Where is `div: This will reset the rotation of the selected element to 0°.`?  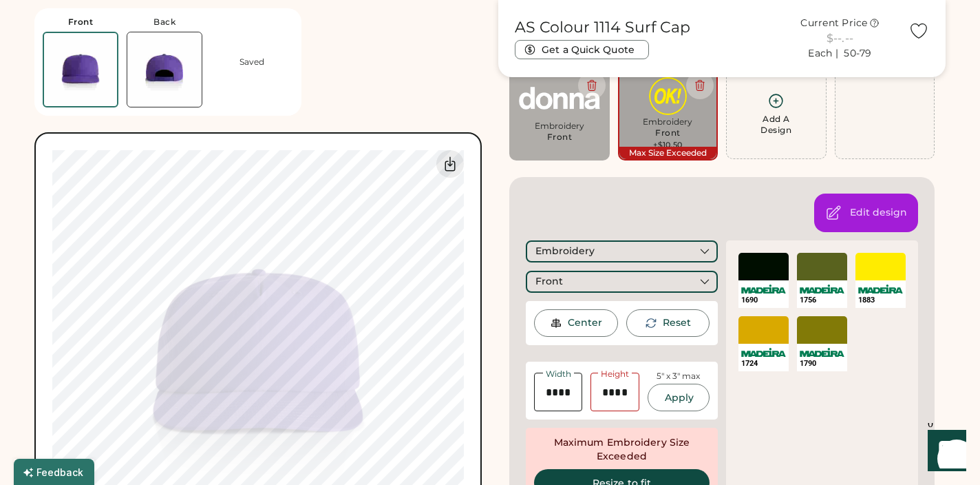 div: This will reset the rotation of the selected element to 0°. is located at coordinates (676, 323).